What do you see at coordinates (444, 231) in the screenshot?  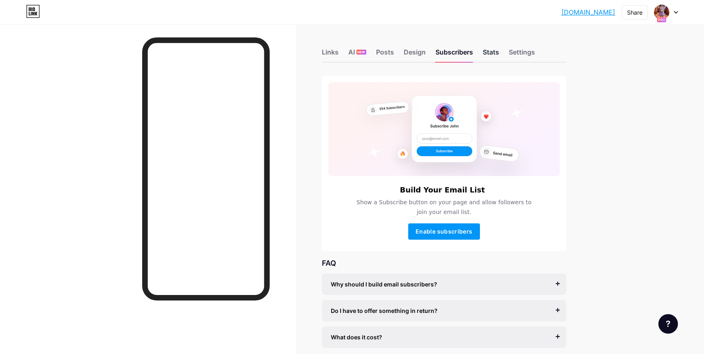 I see `span: Enable subscribers` at bounding box center [444, 231].